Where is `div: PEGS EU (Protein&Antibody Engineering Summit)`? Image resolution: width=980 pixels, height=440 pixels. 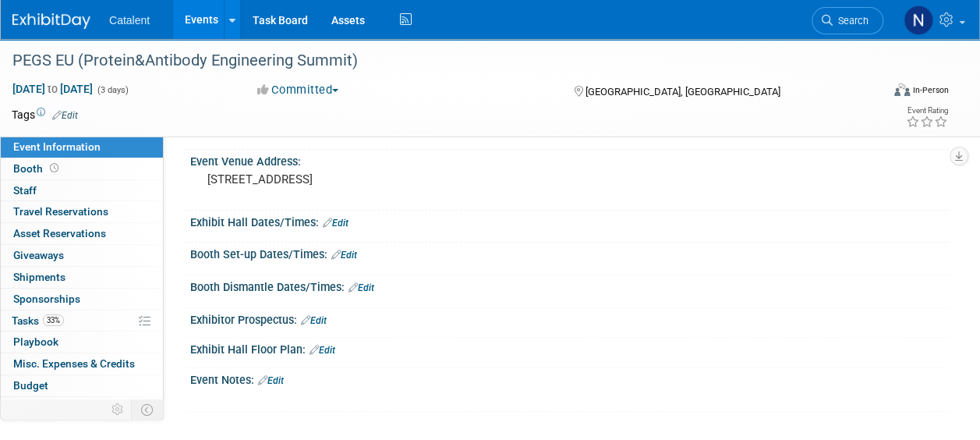
div: PEGS EU (Protein&Antibody Engineering Summit) is located at coordinates (437, 61).